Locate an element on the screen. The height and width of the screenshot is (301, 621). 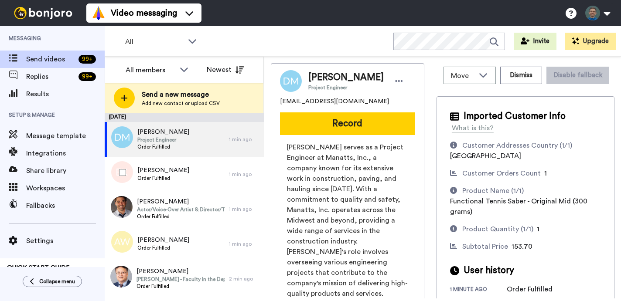
img: bj-logo-header-white.svg is located at coordinates (43, 13).